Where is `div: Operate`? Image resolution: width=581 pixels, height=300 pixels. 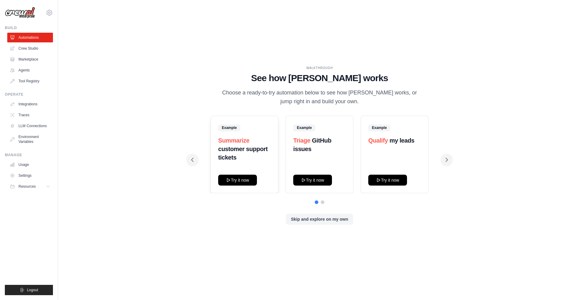 div: Operate is located at coordinates (29, 94).